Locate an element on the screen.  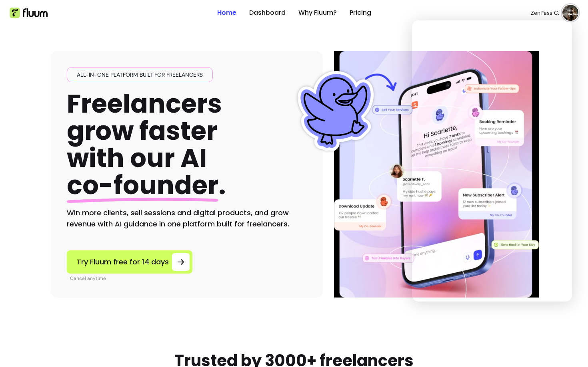
img: Illustration of Fluum AI Co-Founder on a smartphone, showing solo business performance insights s... is located at coordinates (436, 174).